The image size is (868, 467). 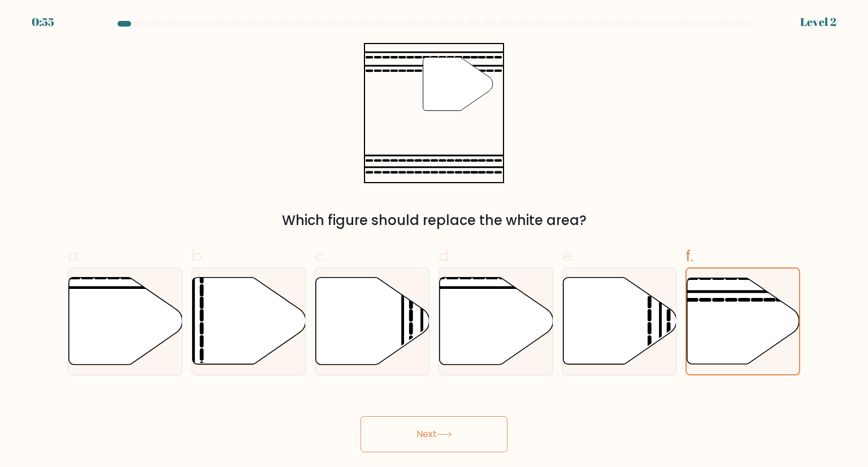 What do you see at coordinates (321, 256) in the screenshot?
I see `span: c.` at bounding box center [321, 256].